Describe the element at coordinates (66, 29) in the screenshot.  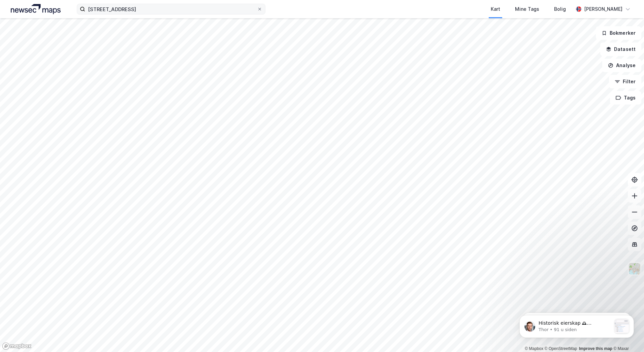
I see `p: Message from Thor, sent 91 u siden` at that location.